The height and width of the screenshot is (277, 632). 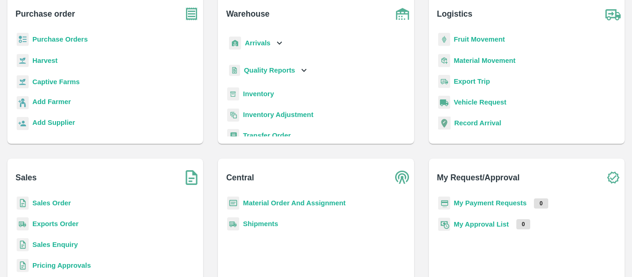 What do you see at coordinates (479, 39) in the screenshot?
I see `a: Fruit Movement` at bounding box center [479, 39].